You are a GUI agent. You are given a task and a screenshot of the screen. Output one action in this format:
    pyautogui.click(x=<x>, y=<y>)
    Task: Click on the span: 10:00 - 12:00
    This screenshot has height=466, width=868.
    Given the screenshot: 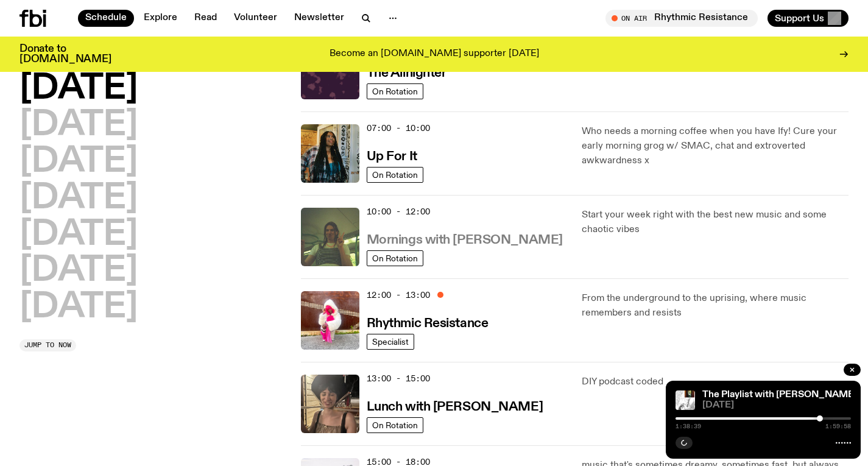 What is the action you would take?
    pyautogui.click(x=398, y=211)
    